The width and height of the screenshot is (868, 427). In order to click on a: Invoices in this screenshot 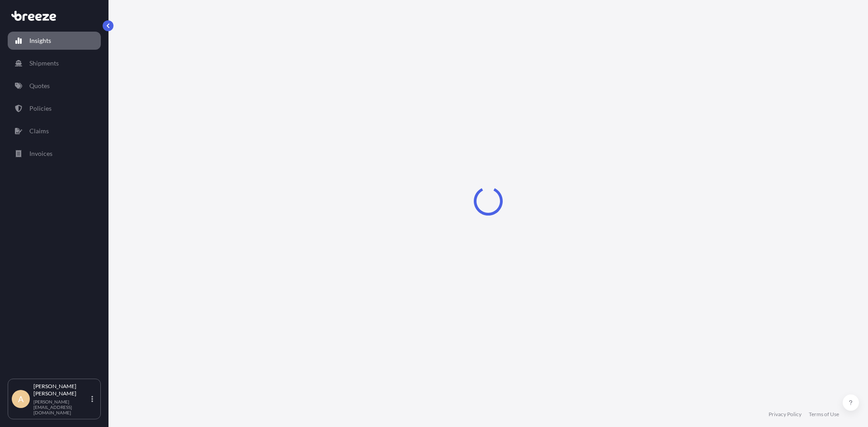, I will do `click(55, 153)`.